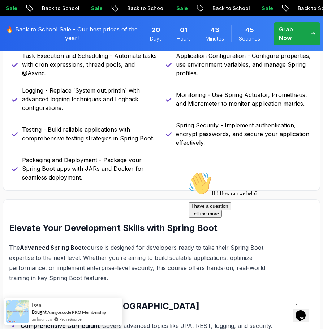 The width and height of the screenshot is (323, 329). I want to click on span: Hi! How can we help?, so click(37, 24).